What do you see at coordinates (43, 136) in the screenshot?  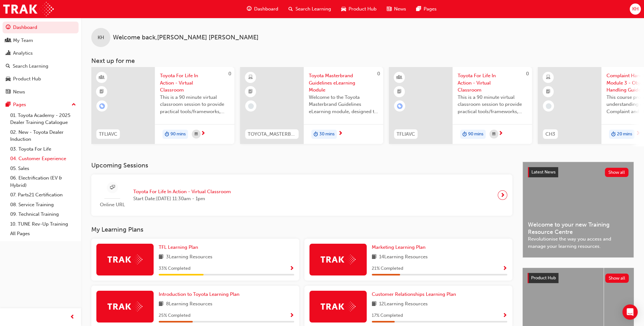 I see `a: 02. New - Toyota Dealer Induction` at bounding box center [43, 136].